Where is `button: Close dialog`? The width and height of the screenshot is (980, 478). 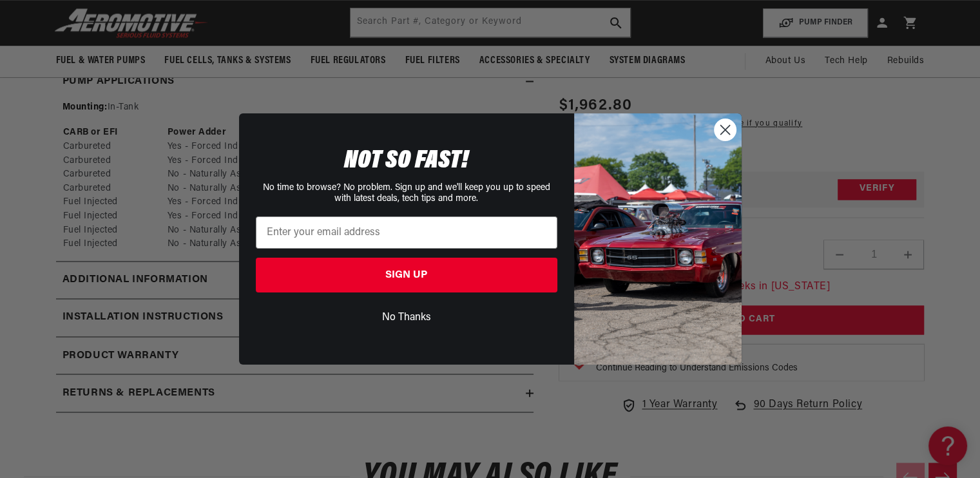
button: Close dialog is located at coordinates (725, 130).